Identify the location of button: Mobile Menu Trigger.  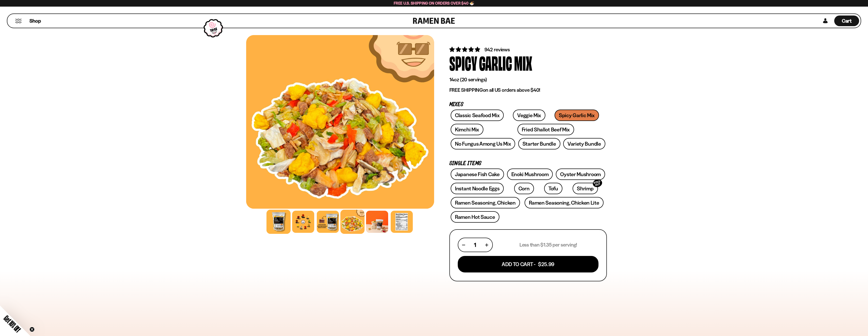
(18, 21).